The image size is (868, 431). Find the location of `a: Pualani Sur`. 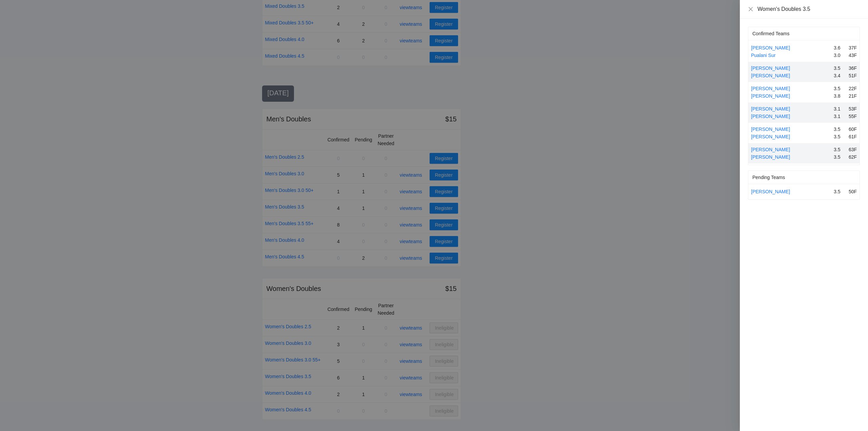

a: Pualani Sur is located at coordinates (763, 55).